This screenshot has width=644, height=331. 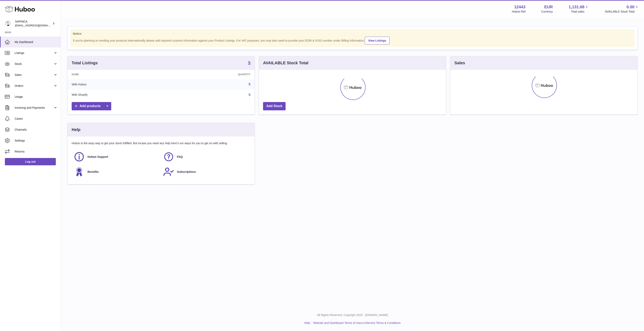 What do you see at coordinates (356, 322) in the screenshot?
I see `li: and` at bounding box center [356, 322].